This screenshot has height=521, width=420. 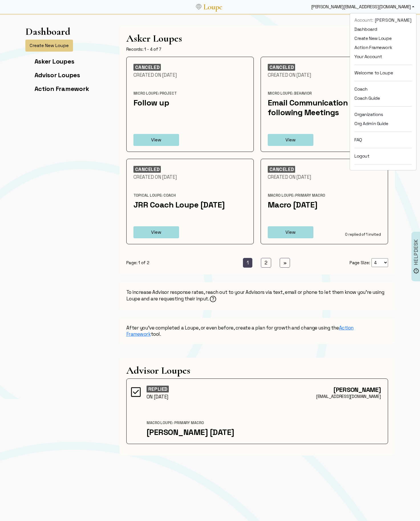 I want to click on a: Dashboard, so click(x=383, y=29).